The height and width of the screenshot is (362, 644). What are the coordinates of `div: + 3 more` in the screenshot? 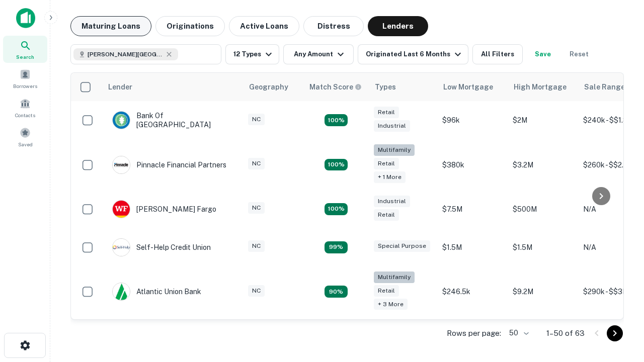 It's located at (390, 304).